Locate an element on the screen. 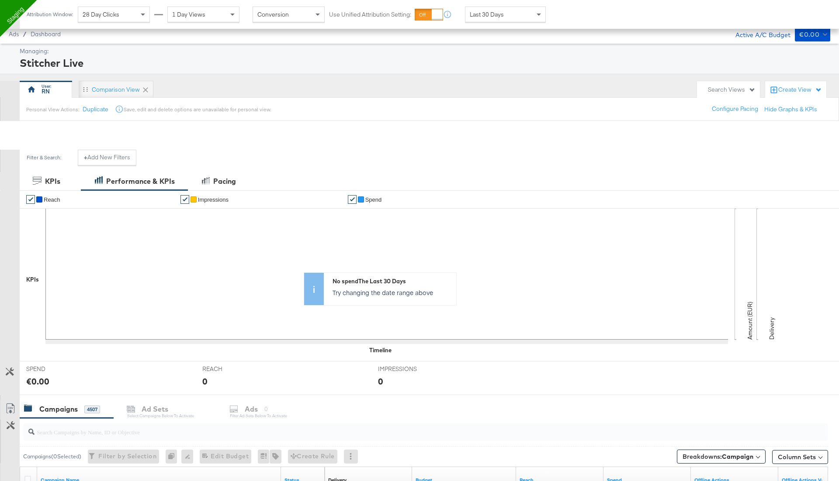  div: Save, edit and delete options are unavailable for personal view. is located at coordinates (197, 110).